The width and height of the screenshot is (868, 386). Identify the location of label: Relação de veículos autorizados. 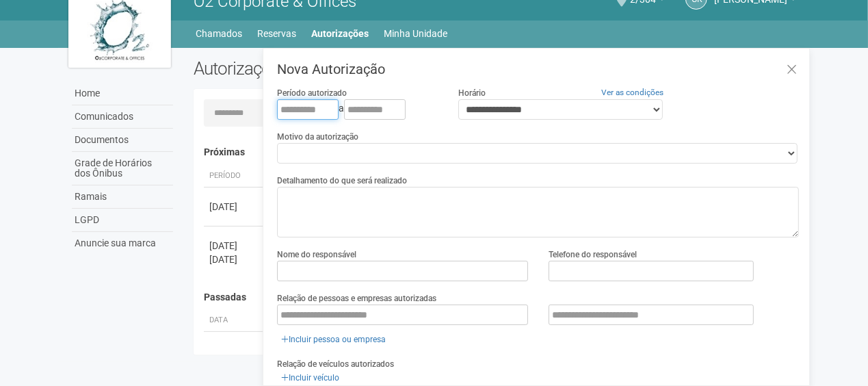
(335, 364).